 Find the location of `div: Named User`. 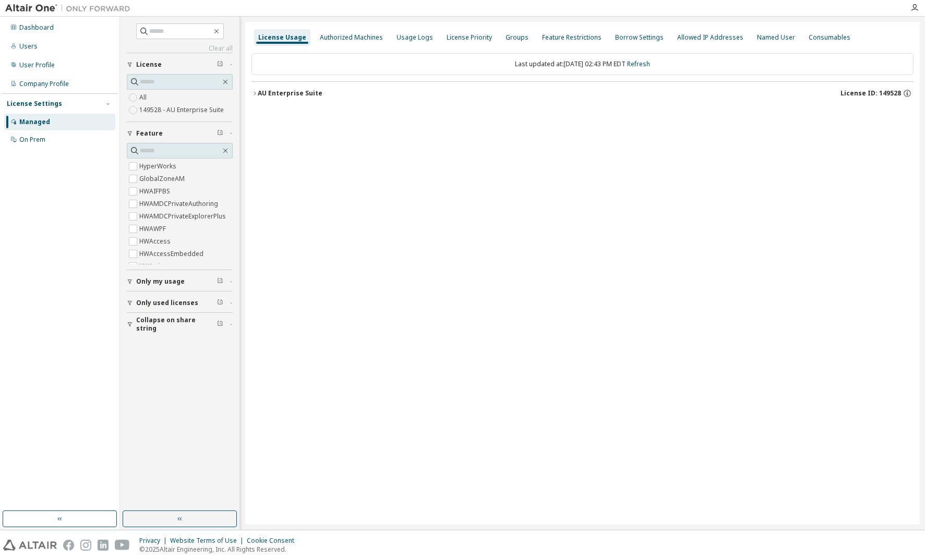

div: Named User is located at coordinates (775, 37).